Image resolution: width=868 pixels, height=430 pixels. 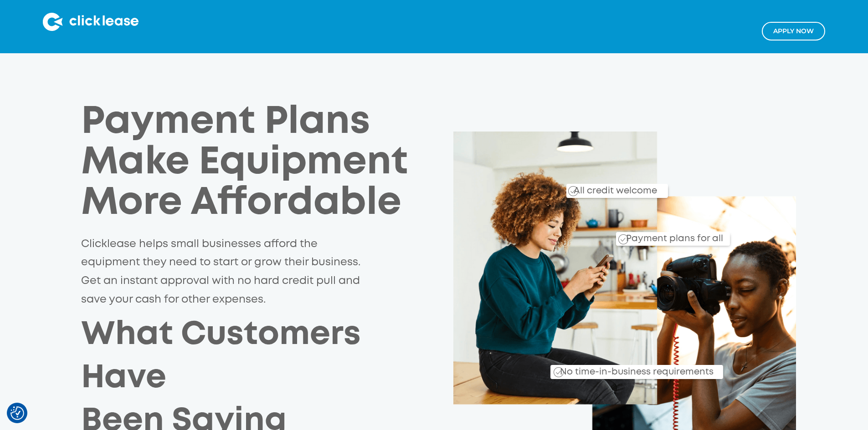 I want to click on img: Revisit consent button, so click(x=17, y=413).